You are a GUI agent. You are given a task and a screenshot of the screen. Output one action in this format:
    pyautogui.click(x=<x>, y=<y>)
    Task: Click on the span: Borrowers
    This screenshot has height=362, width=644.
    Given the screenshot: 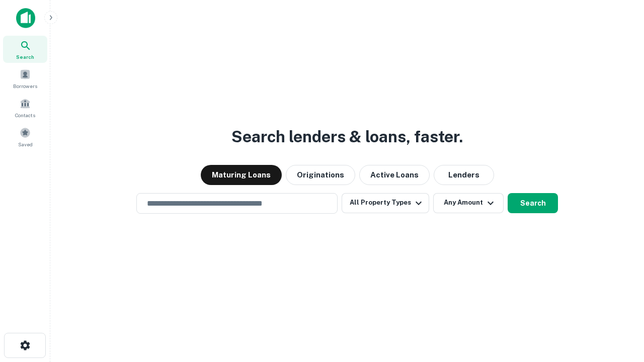 What is the action you would take?
    pyautogui.click(x=25, y=86)
    